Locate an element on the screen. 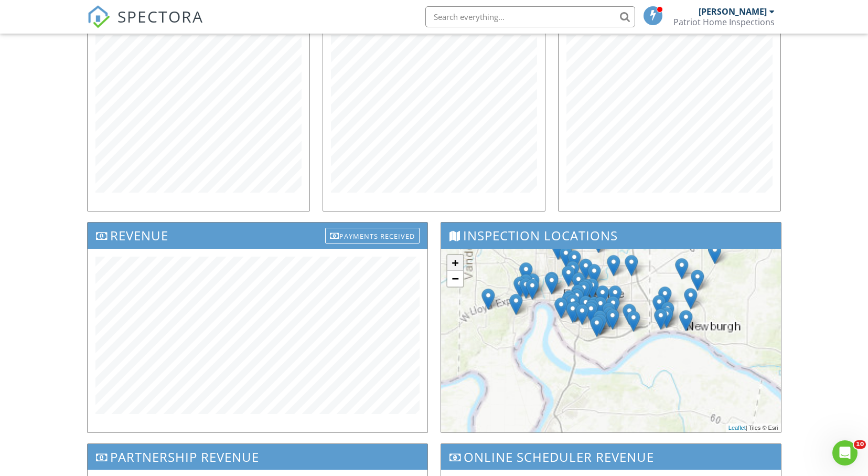 The width and height of the screenshot is (868, 476). a: Zoom in is located at coordinates (455, 263).